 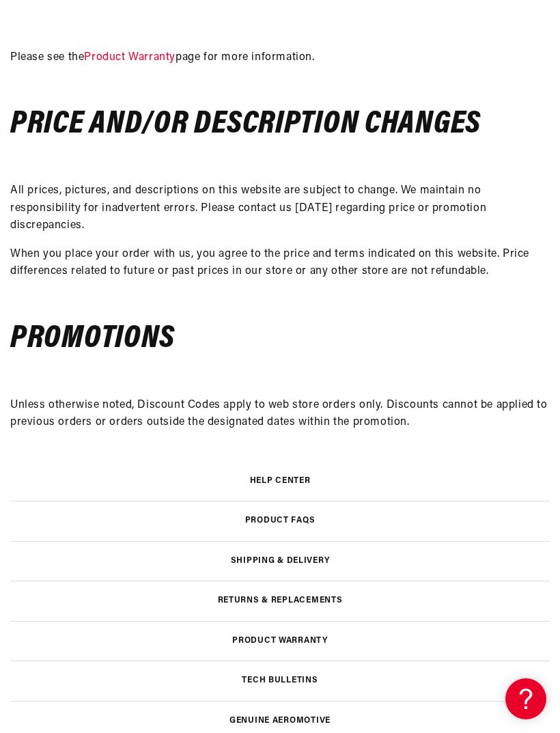 I want to click on h3: Returns & Replacements, so click(x=280, y=600).